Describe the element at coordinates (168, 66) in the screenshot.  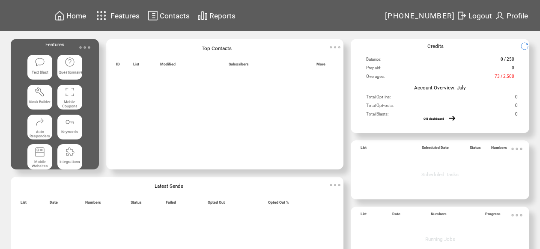
I see `span: Modified` at that location.